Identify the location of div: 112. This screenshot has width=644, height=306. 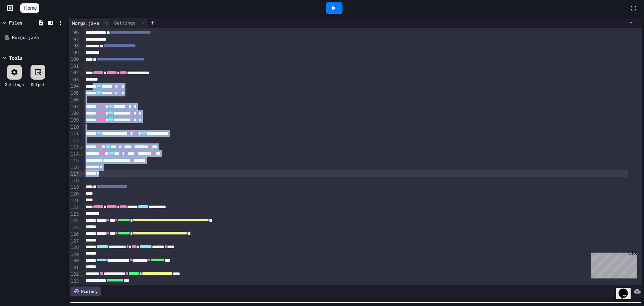
(74, 141).